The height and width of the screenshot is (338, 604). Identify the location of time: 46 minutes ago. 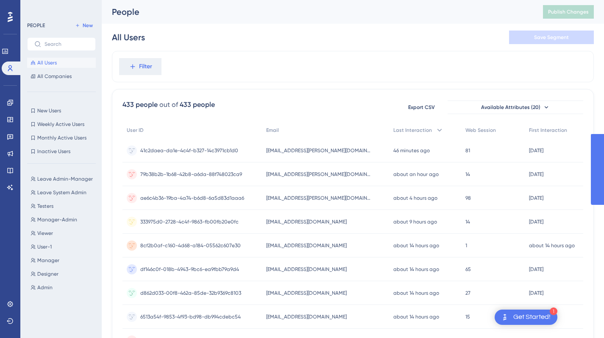
(412, 151).